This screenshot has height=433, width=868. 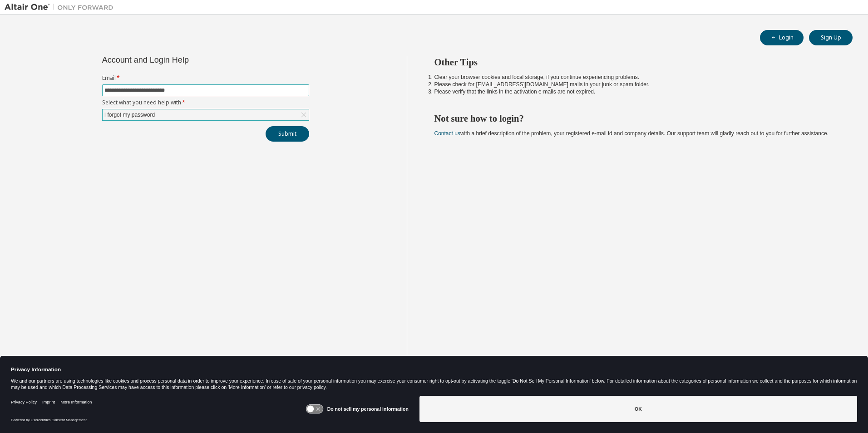 I want to click on li: Please verify that the links in the activation e-mails are not expired., so click(x=636, y=92).